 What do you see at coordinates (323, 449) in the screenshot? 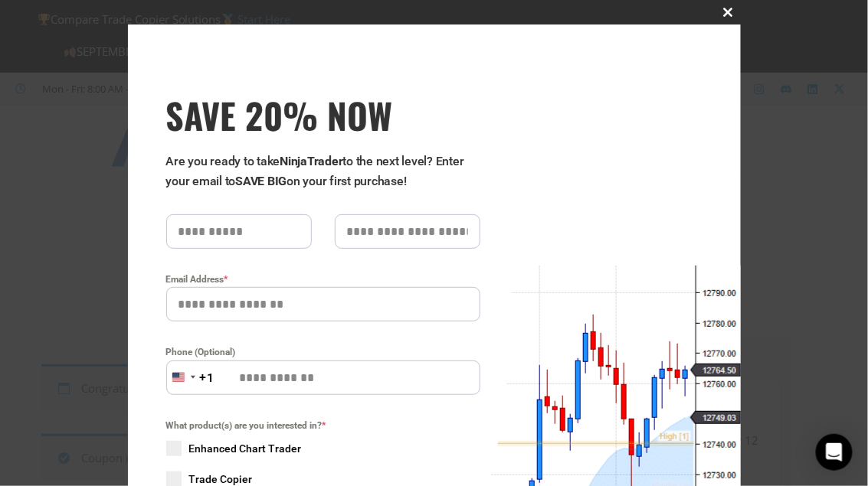
I see `label: Enhanced Chart Trader` at bounding box center [323, 449].